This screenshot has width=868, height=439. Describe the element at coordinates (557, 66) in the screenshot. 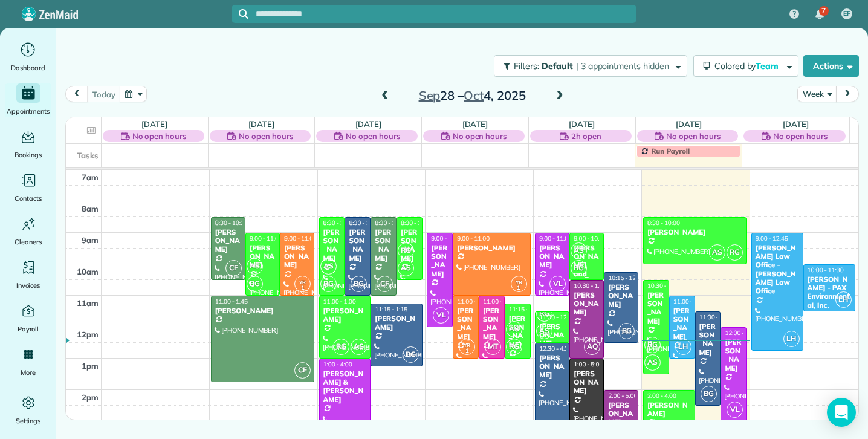

I see `span: Default` at that location.